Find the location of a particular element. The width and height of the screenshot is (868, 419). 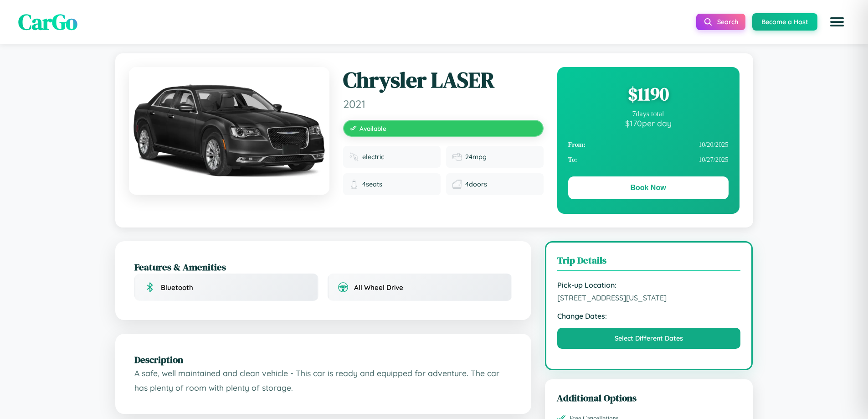

img: Seats is located at coordinates (354, 184).